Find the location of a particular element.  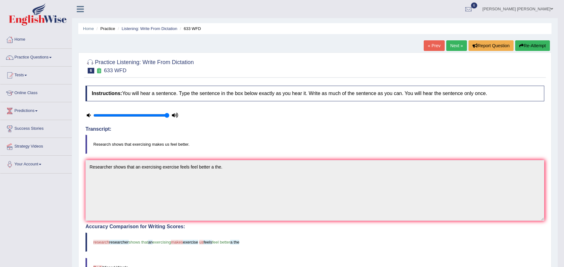

h4: Transcript: is located at coordinates (315, 129).